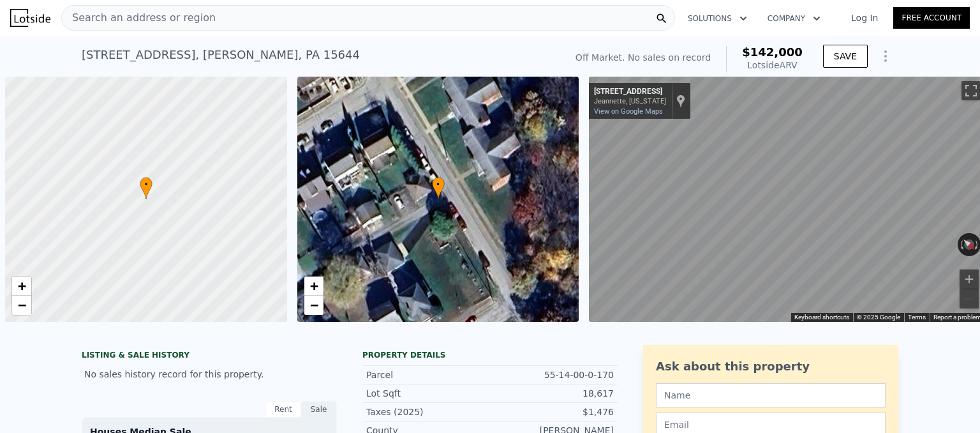 This screenshot has width=980, height=433. Describe the element at coordinates (932, 18) in the screenshot. I see `a: Free Account` at that location.